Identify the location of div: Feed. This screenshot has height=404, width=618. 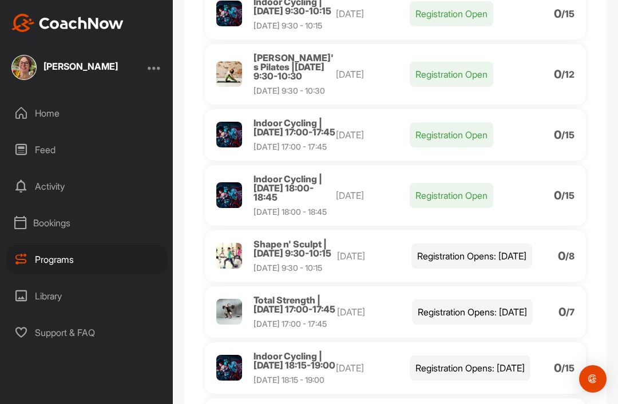
(87, 150).